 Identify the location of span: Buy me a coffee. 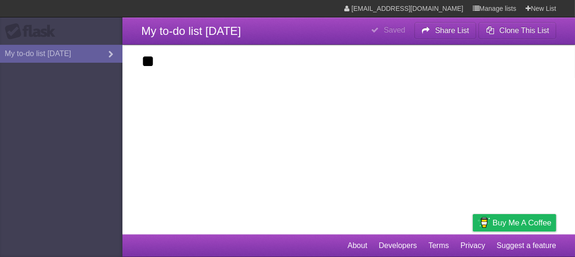
(522, 222).